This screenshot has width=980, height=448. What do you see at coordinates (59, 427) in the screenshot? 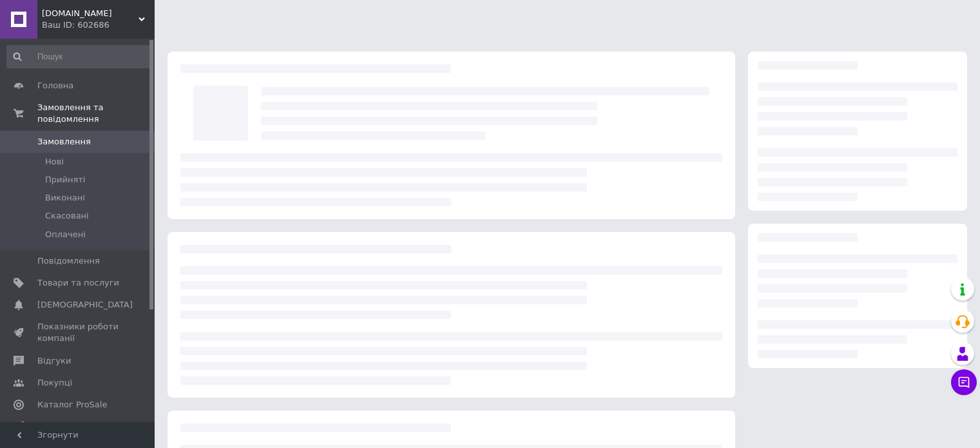
I see `span: Аналітика` at bounding box center [59, 427].